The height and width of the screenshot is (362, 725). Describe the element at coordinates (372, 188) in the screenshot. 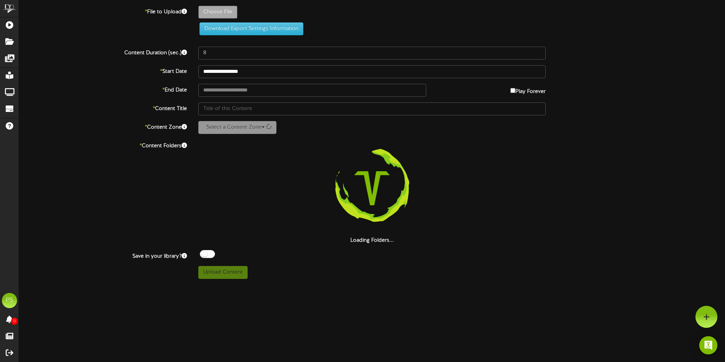

I see `img: loading-spinner-3.png` at that location.